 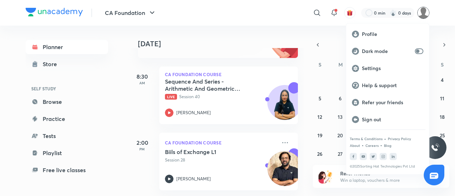 What do you see at coordinates (372, 146) in the screenshot?
I see `p: Careers` at bounding box center [372, 146].